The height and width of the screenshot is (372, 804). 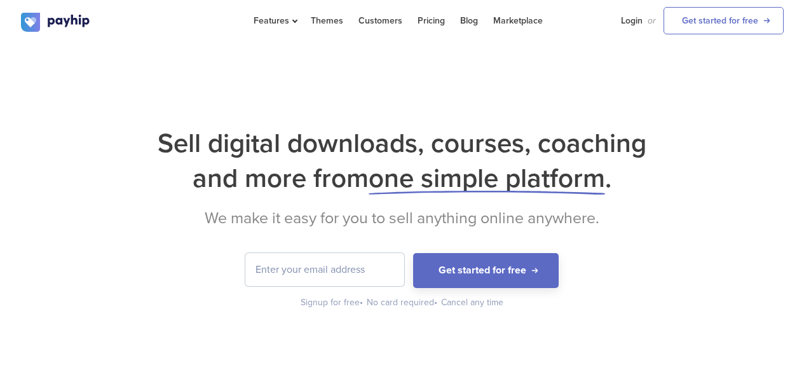 I want to click on button: Get started for free, so click(x=485, y=270).